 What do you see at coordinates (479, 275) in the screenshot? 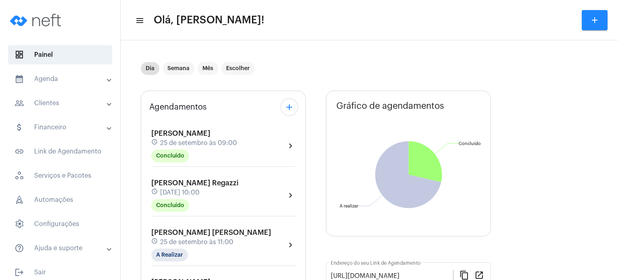
I see `mat-icon: open_in_new` at bounding box center [479, 275].